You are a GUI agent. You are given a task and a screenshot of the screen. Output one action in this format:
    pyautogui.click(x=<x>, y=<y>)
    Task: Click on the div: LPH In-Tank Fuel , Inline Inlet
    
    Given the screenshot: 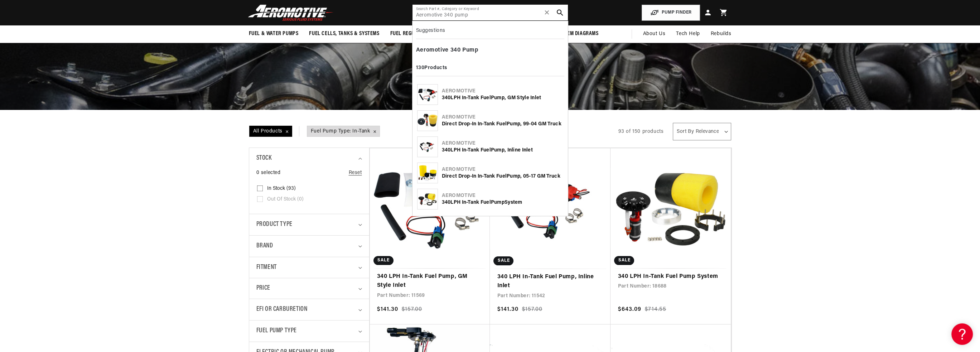 What is the action you would take?
    pyautogui.click(x=503, y=150)
    